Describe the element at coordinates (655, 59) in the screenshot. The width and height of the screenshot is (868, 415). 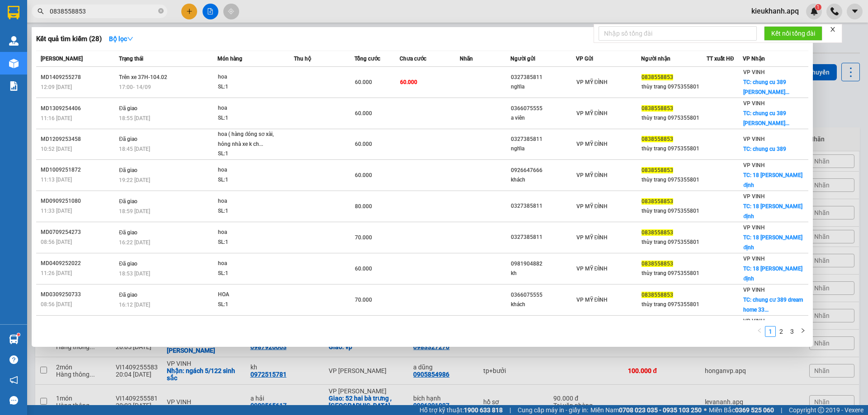
I see `span: Người nhận` at that location.